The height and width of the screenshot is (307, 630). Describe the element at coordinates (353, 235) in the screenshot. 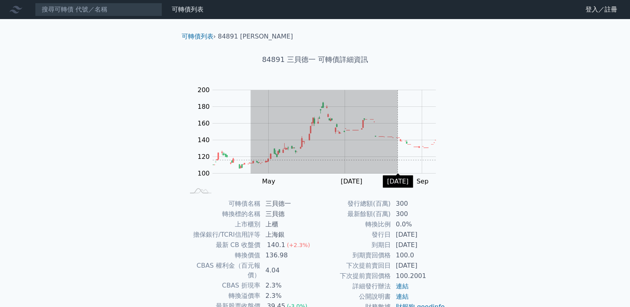

I see `td: 發行日` at that location.